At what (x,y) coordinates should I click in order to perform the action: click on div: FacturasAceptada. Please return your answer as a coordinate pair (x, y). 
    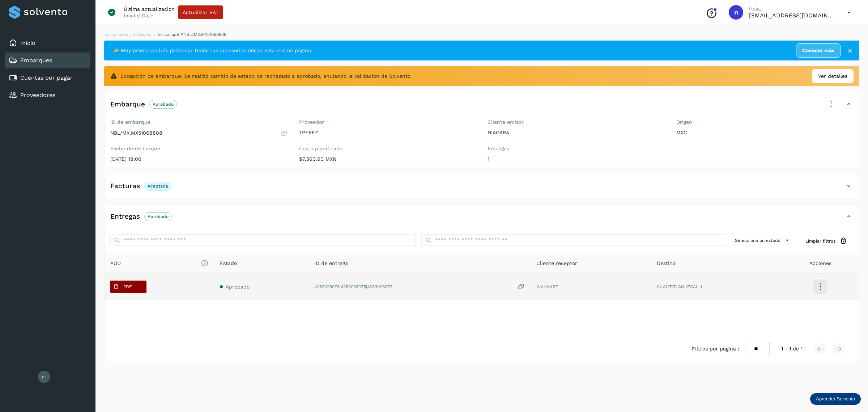
    Looking at the image, I should click on (482, 189).